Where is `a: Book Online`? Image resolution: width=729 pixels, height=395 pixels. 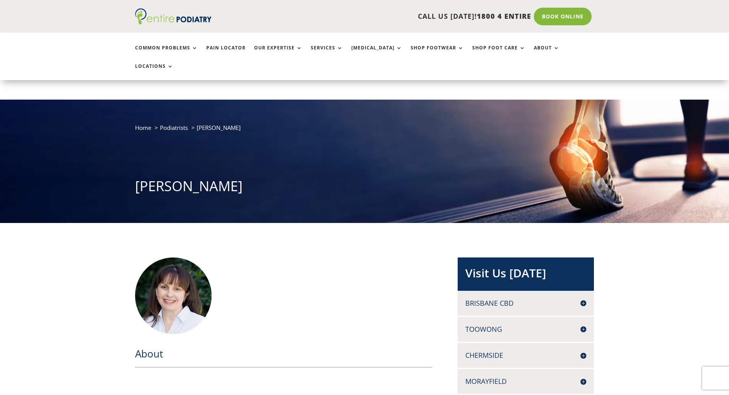 a: Book Online is located at coordinates (563, 16).